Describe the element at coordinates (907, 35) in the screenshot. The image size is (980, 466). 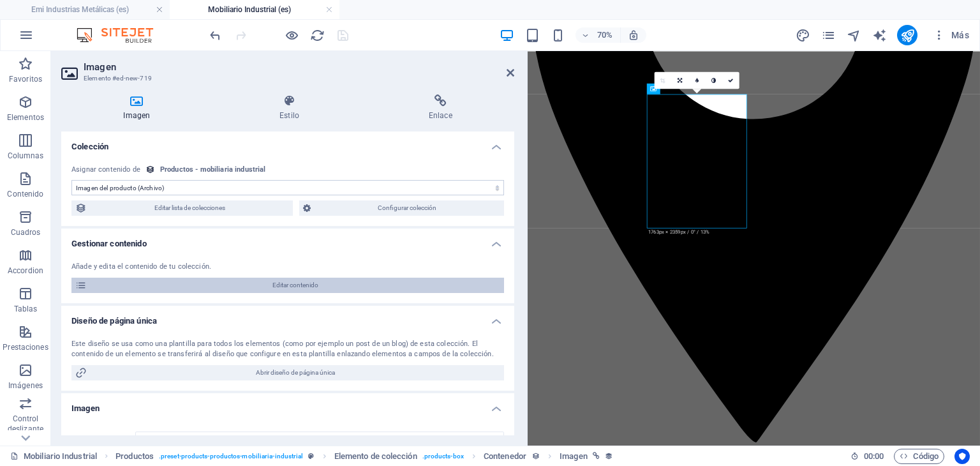
I see `button: publish` at that location.